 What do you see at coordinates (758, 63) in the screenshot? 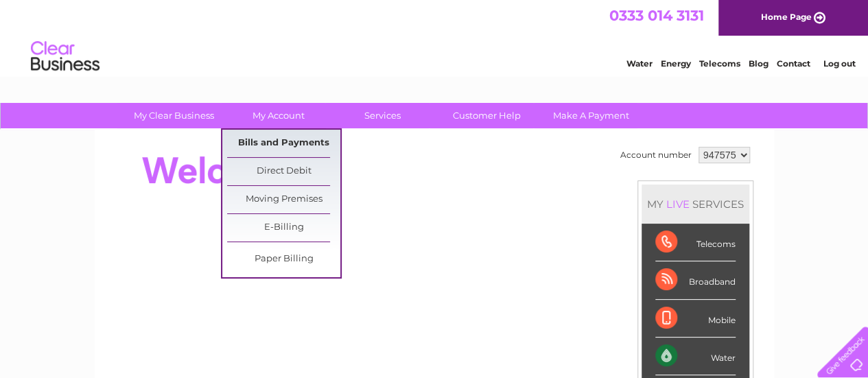
I see `a: Blog` at bounding box center [758, 63].